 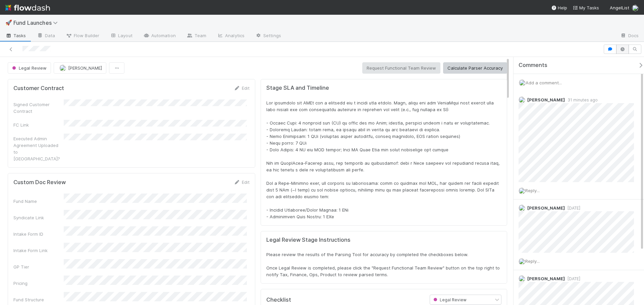 I want to click on div: FC Link, so click(x=39, y=125).